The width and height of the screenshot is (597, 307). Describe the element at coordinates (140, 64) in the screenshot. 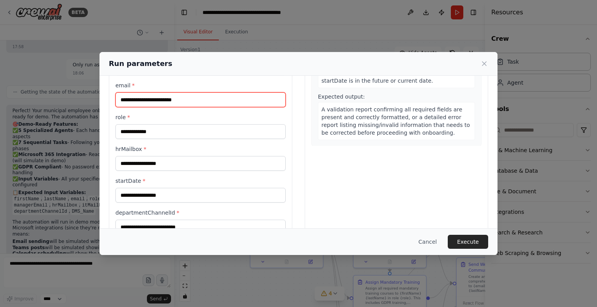

I see `h2: Run parameters` at that location.